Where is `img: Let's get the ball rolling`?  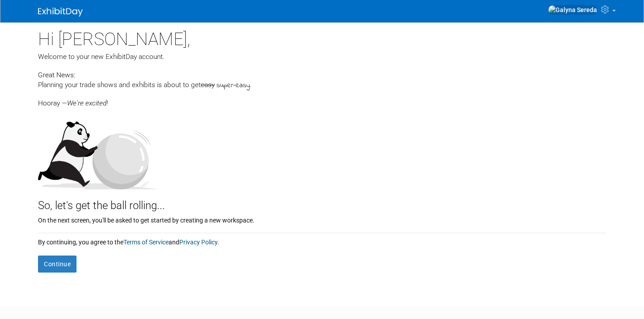 img: Let's get the ball rolling is located at coordinates (98, 151).